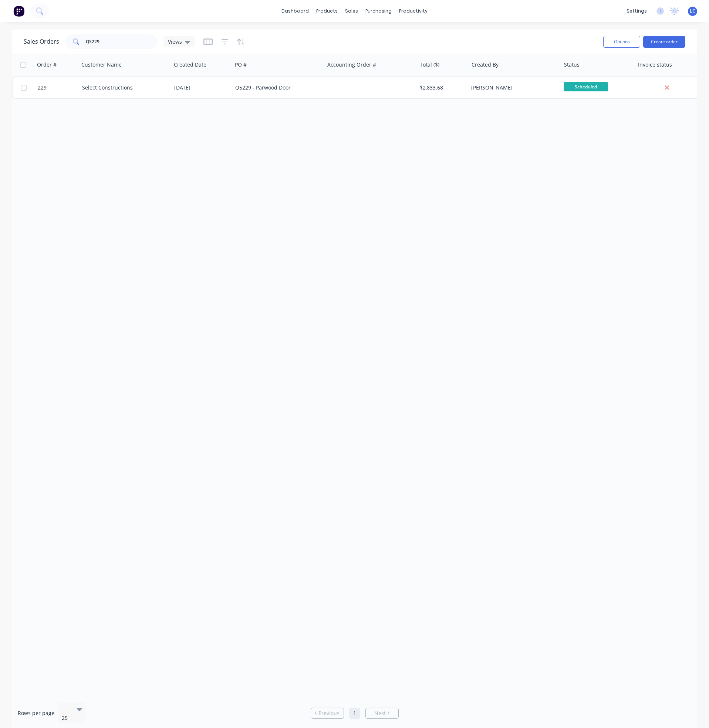  Describe the element at coordinates (692, 11) in the screenshot. I see `span: LC` at that location.